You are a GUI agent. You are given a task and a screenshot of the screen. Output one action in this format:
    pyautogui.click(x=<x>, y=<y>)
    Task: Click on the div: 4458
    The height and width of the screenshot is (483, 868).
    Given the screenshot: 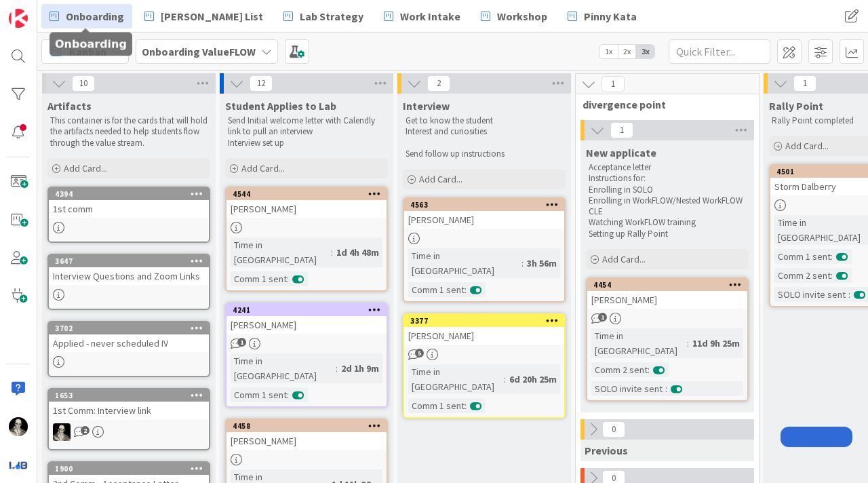 What is the action you would take?
    pyautogui.click(x=306, y=425)
    